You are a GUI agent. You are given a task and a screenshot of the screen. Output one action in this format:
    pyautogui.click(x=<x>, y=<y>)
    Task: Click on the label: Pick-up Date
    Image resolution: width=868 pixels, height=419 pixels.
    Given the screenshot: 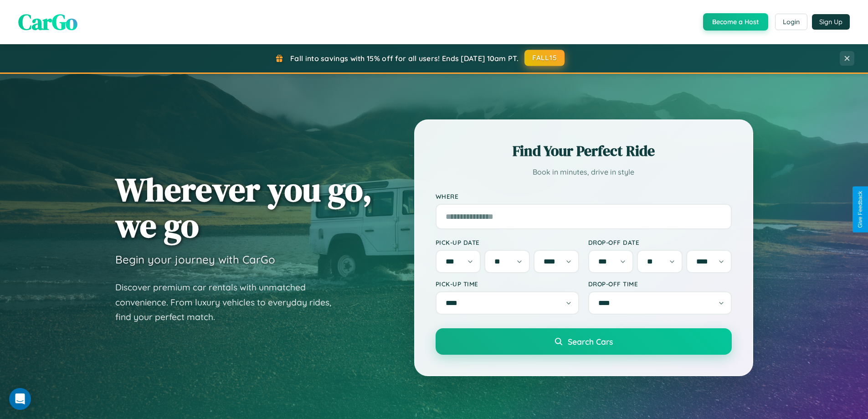 What is the action you would take?
    pyautogui.click(x=507, y=242)
    